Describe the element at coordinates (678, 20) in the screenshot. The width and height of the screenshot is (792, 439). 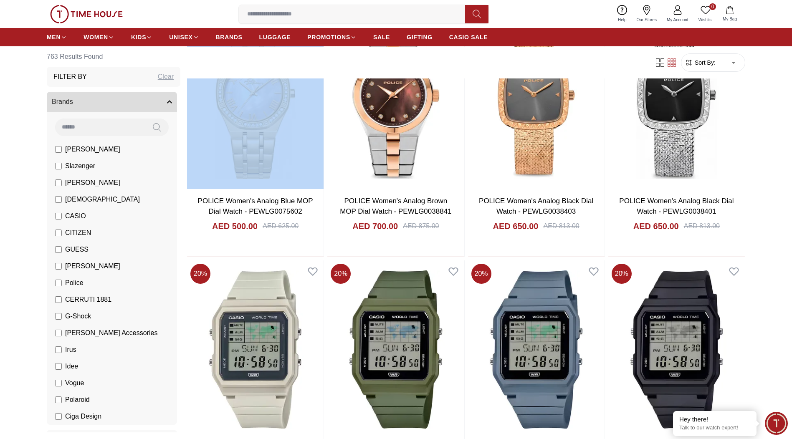
I see `span: My Account` at that location.